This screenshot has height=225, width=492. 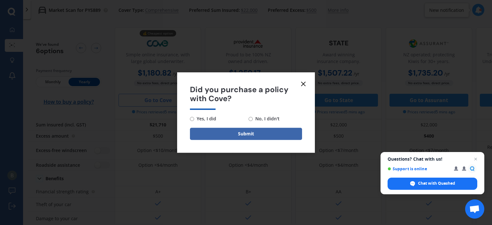 I want to click on input: No, I didn't, so click(x=251, y=119).